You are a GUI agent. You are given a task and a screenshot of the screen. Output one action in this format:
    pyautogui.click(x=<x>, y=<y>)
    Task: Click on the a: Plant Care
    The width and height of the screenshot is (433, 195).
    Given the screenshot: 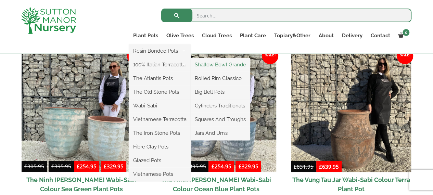 What is the action you would take?
    pyautogui.click(x=253, y=36)
    